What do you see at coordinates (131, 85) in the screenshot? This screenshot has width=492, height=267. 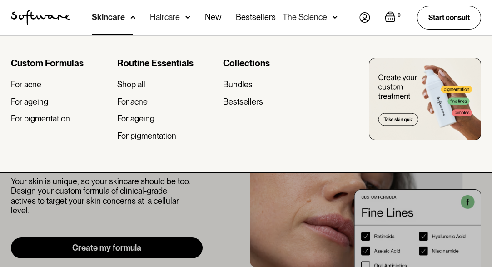 I see `div: Shop all` at bounding box center [131, 85].